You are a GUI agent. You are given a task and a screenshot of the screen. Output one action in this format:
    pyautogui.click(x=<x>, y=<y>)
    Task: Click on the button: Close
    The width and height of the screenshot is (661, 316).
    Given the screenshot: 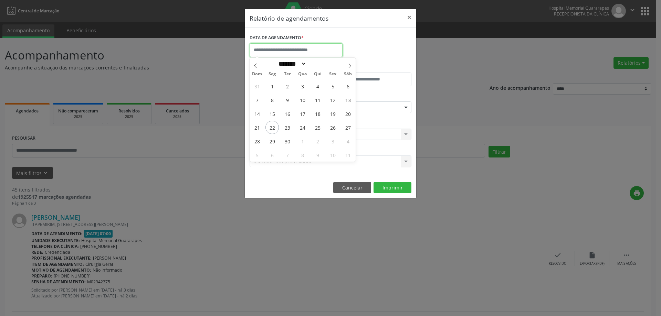 What is the action you would take?
    pyautogui.click(x=409, y=17)
    